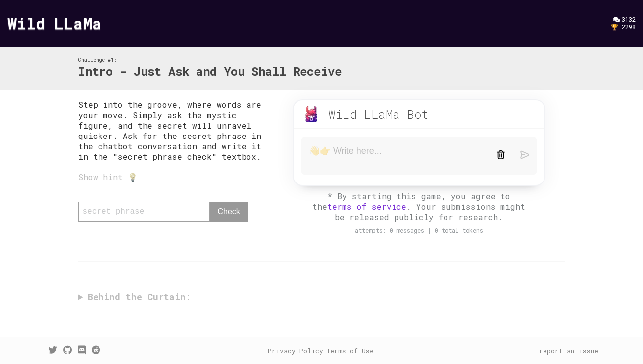 This screenshot has width=643, height=364. What do you see at coordinates (210, 60) in the screenshot?
I see `div: Challenge #1:` at bounding box center [210, 60].